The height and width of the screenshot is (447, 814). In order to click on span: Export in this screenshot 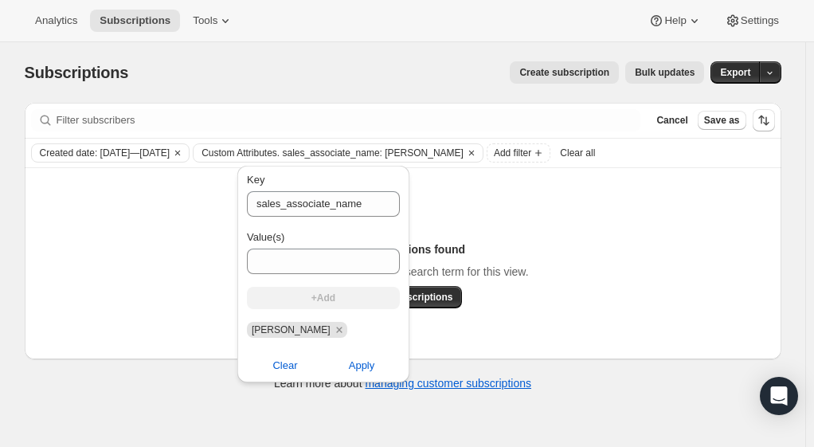, I will do `click(735, 72)`.